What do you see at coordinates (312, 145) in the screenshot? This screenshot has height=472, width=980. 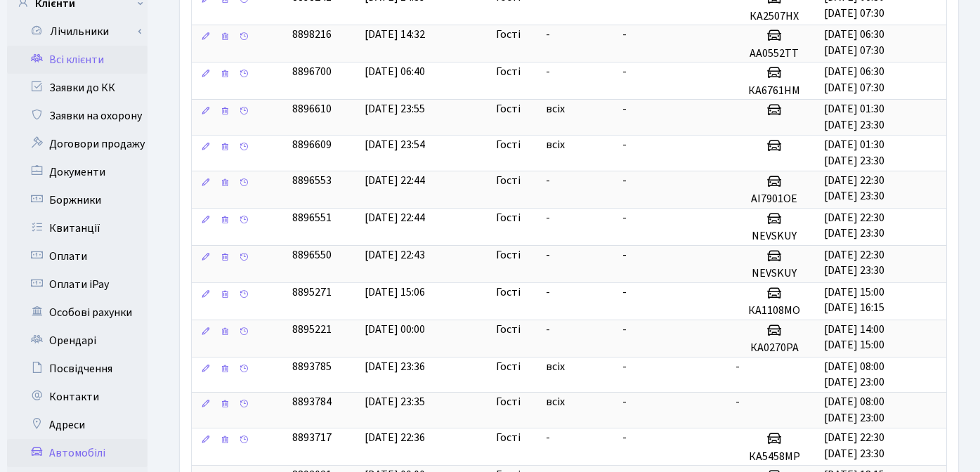 I see `span: 8896609` at bounding box center [312, 145].